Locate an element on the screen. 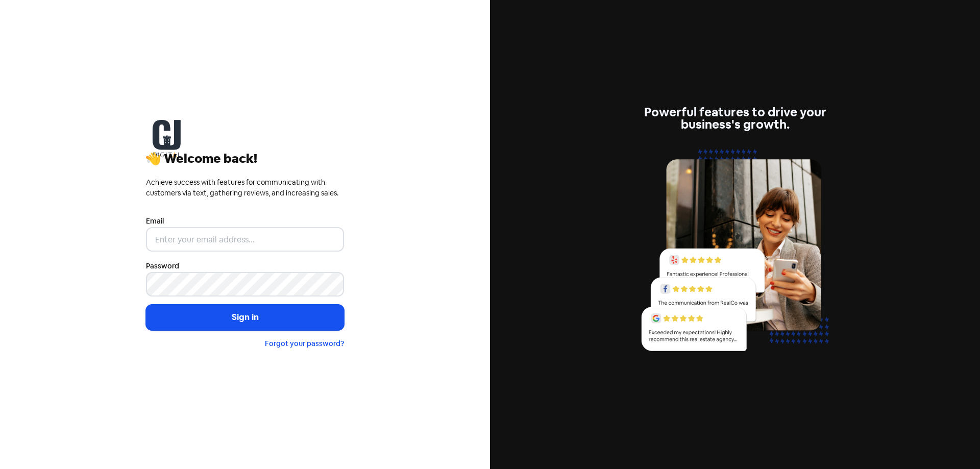 The height and width of the screenshot is (469, 980). label: Password is located at coordinates (162, 266).